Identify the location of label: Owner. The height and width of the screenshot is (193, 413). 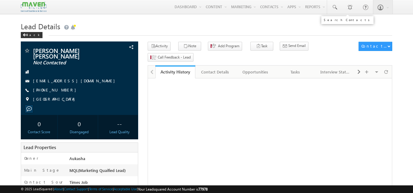
(31, 159).